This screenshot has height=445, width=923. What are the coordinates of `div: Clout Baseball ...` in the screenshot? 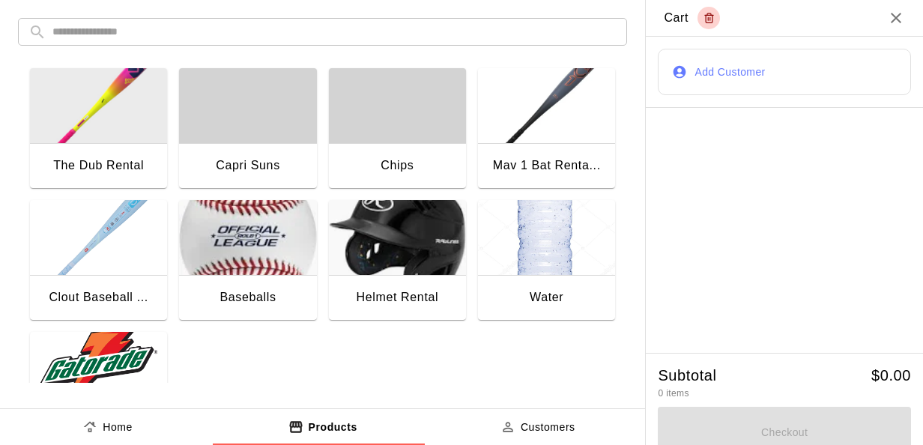 It's located at (98, 297).